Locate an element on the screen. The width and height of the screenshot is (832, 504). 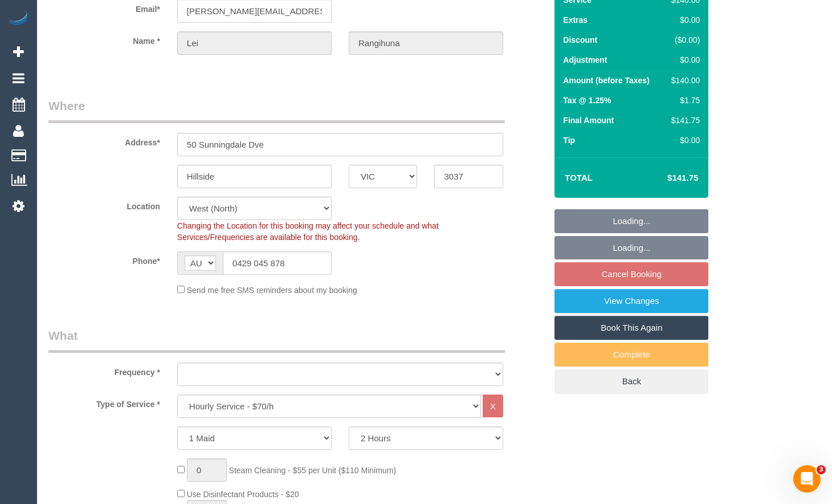
label: Tip is located at coordinates (569, 140).